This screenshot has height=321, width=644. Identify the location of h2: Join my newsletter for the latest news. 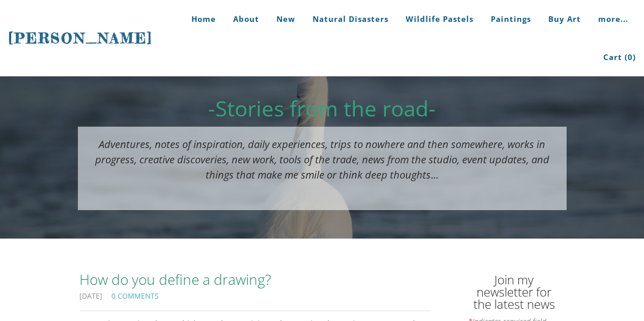
(514, 294).